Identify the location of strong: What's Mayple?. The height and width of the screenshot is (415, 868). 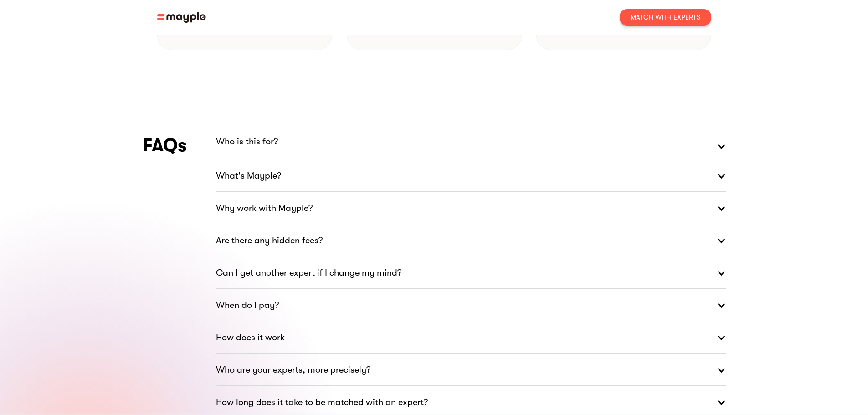
(248, 176).